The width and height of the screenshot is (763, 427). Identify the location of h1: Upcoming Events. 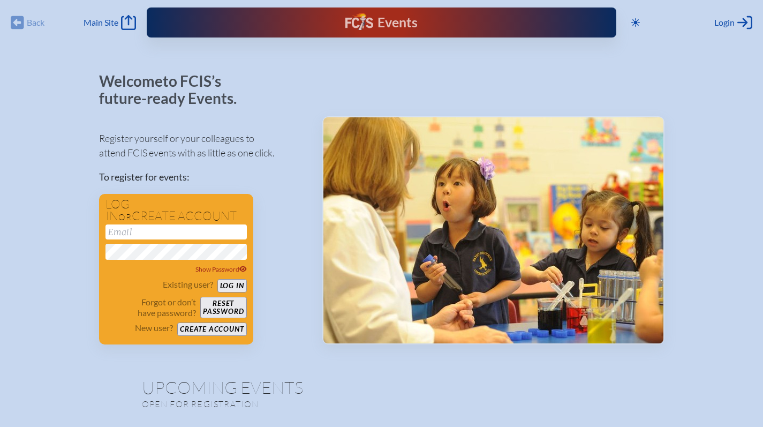
(382, 387).